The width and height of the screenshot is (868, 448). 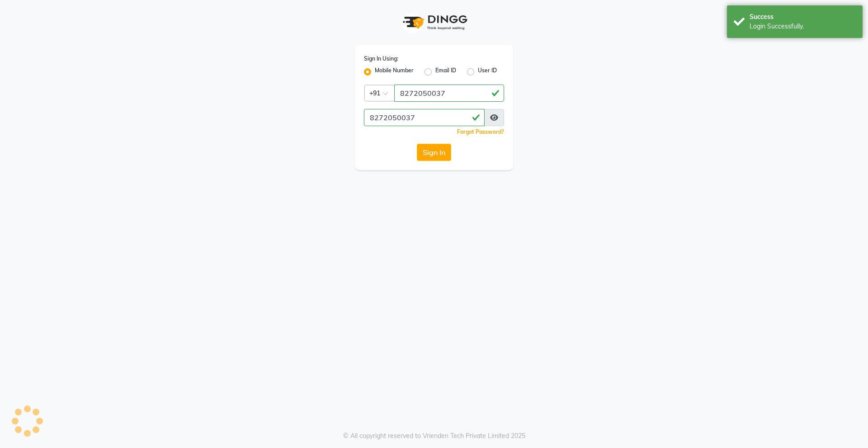 I want to click on label: Mobile Number, so click(x=394, y=72).